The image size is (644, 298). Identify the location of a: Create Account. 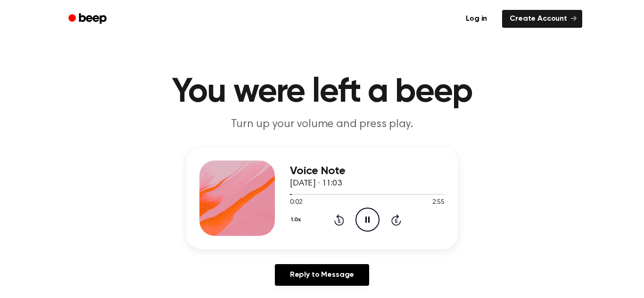
(542, 19).